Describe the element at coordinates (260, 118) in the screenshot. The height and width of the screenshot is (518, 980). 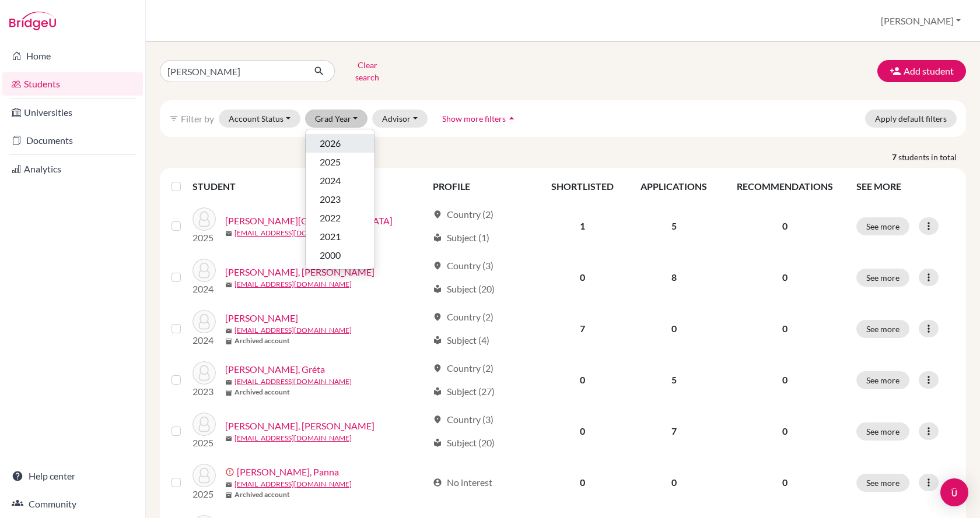
I see `button: Account Status` at that location.